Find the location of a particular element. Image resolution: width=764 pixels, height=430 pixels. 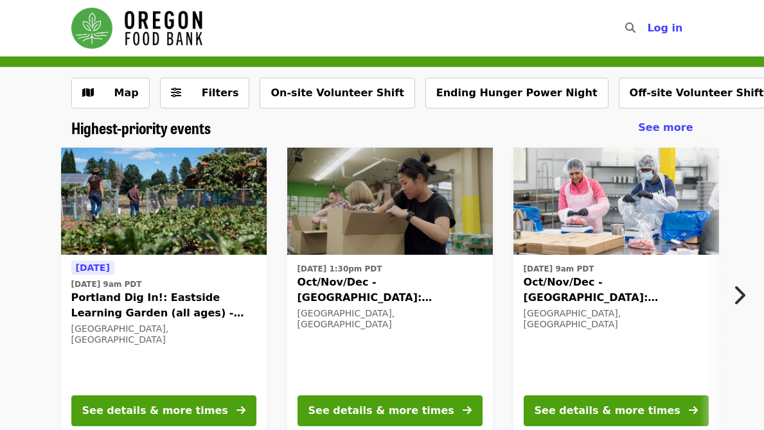

a: See more is located at coordinates (665, 128).